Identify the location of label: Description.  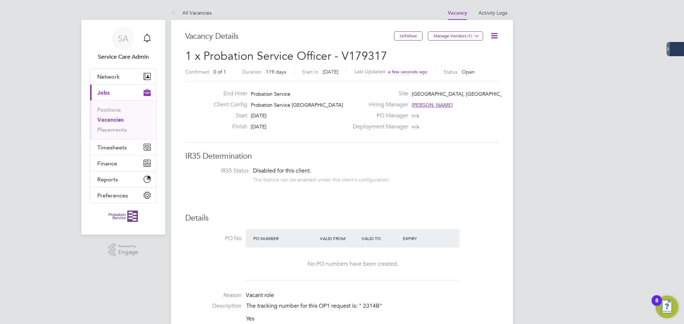
(213, 306).